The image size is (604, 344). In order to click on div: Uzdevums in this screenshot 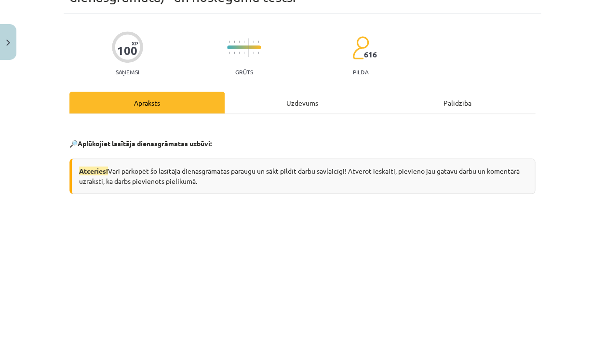, I will do `click(302, 102)`.